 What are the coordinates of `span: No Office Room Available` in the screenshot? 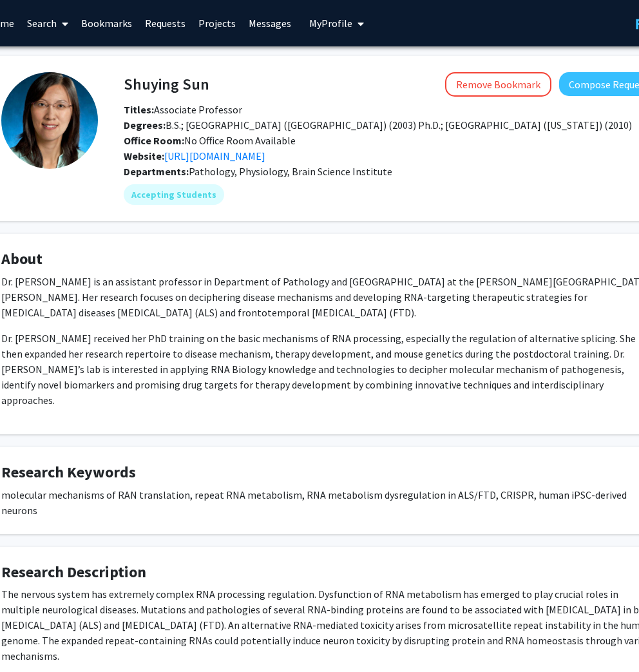 It's located at (209, 140).